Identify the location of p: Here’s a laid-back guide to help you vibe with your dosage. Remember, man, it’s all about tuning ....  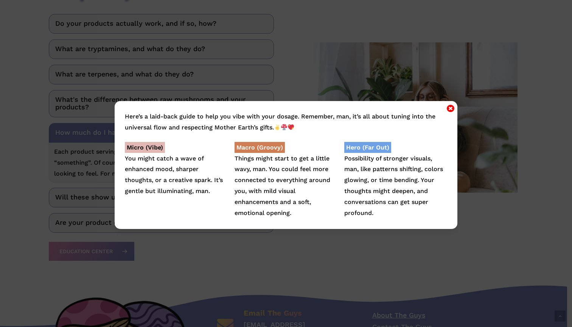
(286, 122).